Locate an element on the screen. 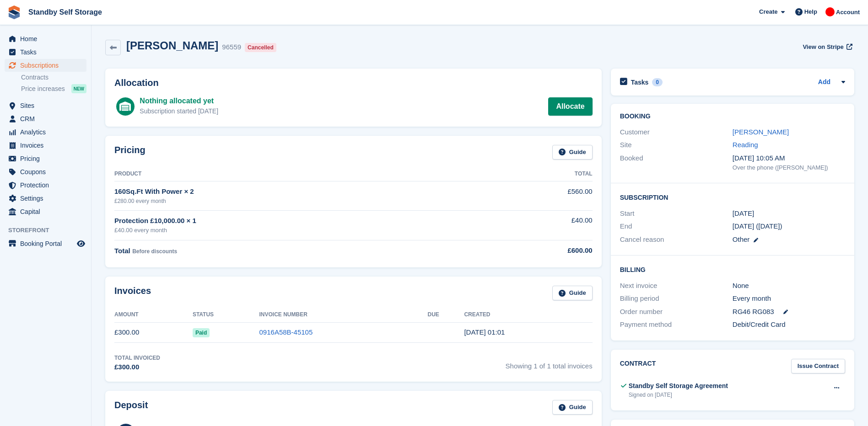  span: Invoices is located at coordinates (47, 145).